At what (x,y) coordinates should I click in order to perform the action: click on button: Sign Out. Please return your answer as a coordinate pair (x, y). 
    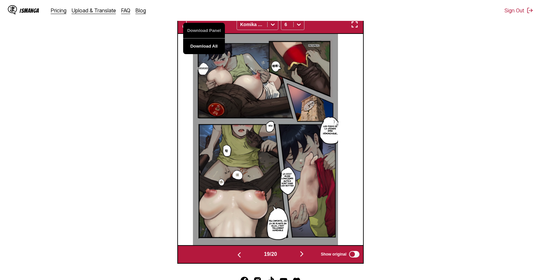
    Looking at the image, I should click on (519, 10).